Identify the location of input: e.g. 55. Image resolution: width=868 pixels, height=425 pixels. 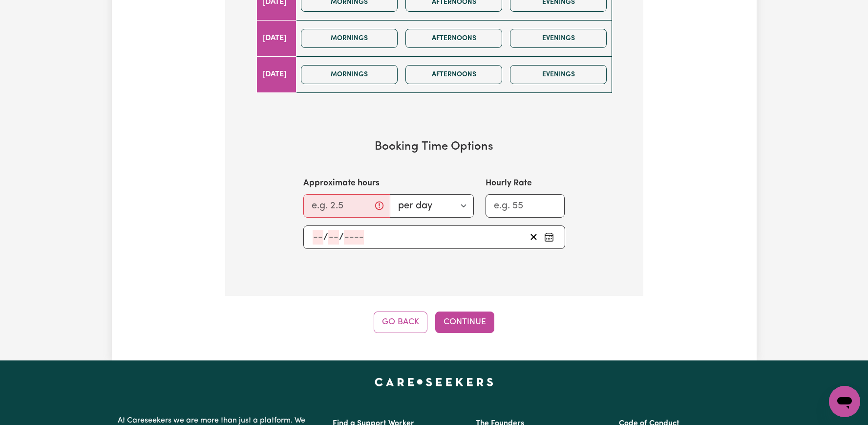
(525, 206).